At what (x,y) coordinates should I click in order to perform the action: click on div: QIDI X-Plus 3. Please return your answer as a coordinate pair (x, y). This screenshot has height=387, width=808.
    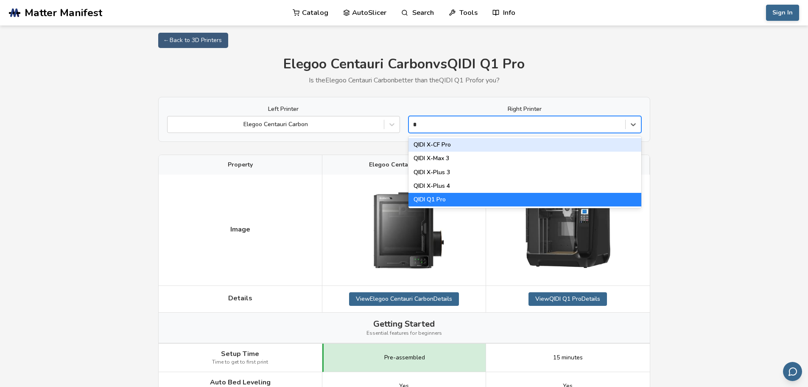
    Looking at the image, I should click on (525, 172).